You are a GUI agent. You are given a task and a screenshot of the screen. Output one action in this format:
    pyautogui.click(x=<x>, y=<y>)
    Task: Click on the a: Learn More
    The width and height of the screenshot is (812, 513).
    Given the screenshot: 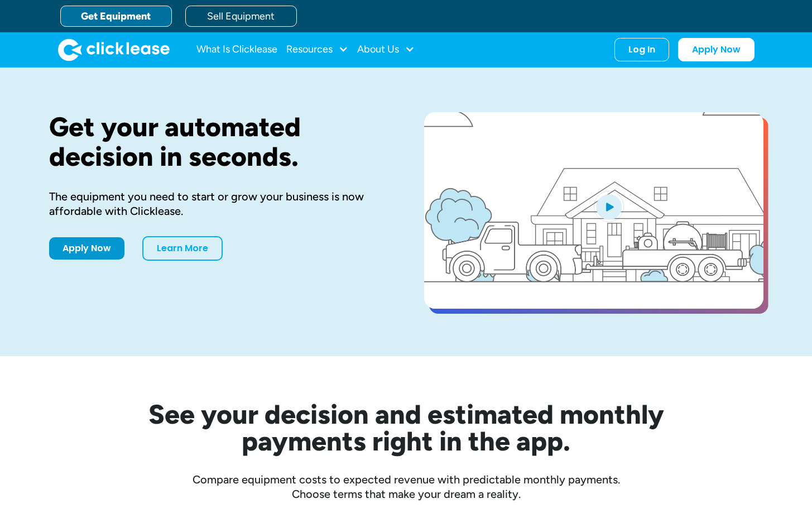 What is the action you would take?
    pyautogui.click(x=183, y=249)
    